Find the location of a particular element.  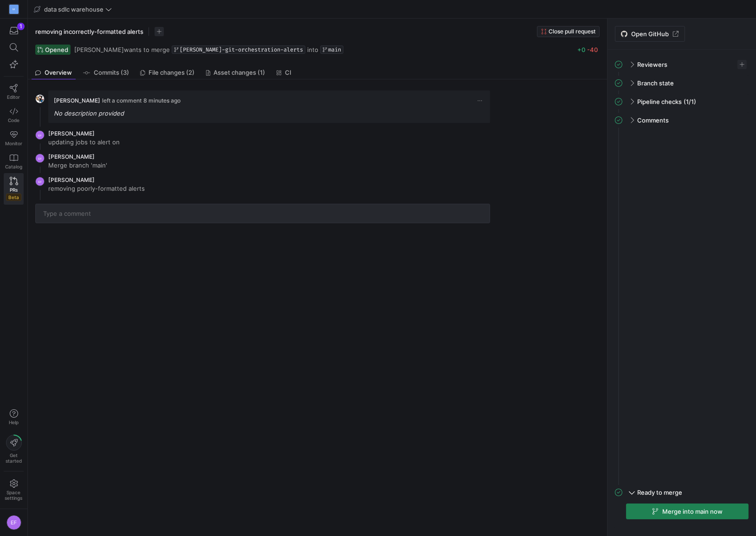

span: Code is located at coordinates (13, 120).